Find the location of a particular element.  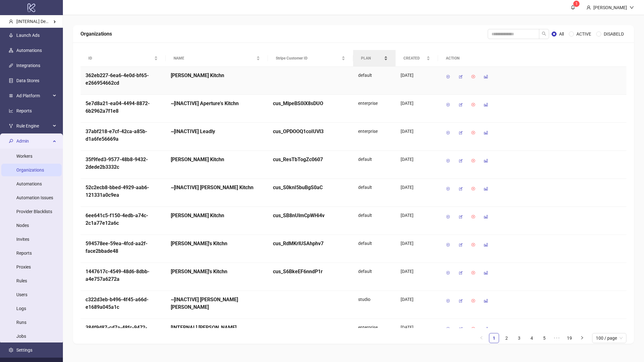

h5: 6ee641c5-f150-4edb-a74c-2c1a77e12a6c is located at coordinates (123, 219).